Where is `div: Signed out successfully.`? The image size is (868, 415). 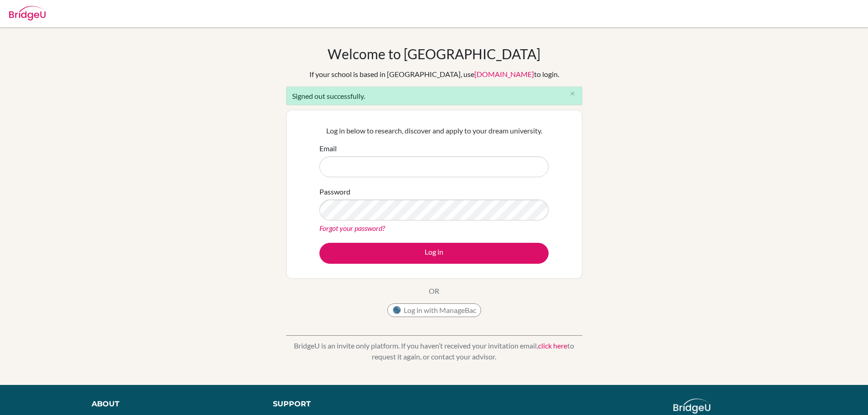 div: Signed out successfully. is located at coordinates (434, 95).